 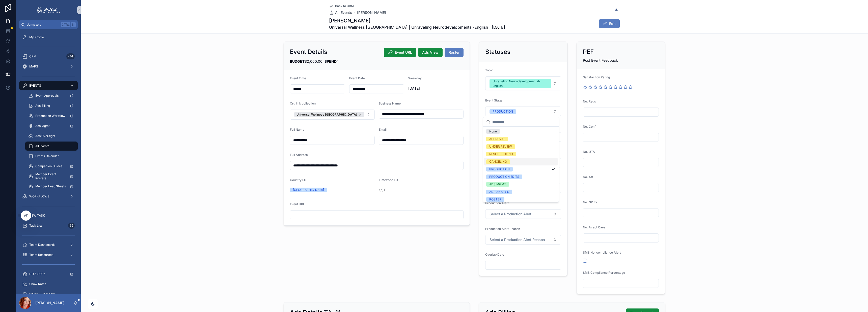 I want to click on span: MAPS, so click(x=34, y=67).